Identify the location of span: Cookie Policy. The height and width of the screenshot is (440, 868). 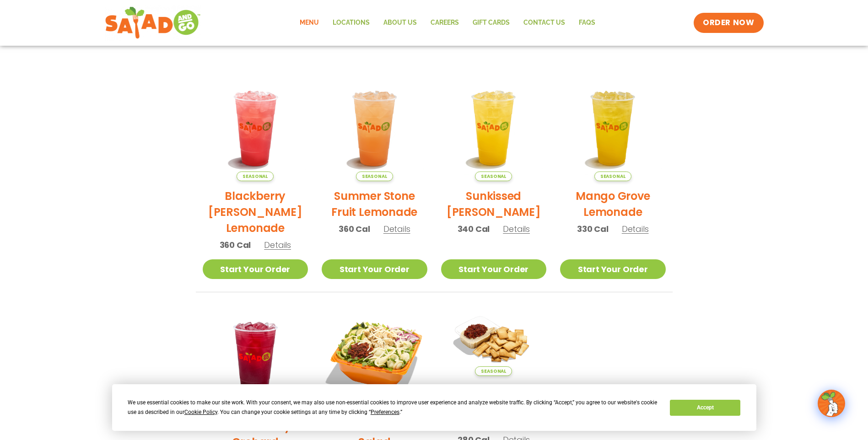
(201, 413).